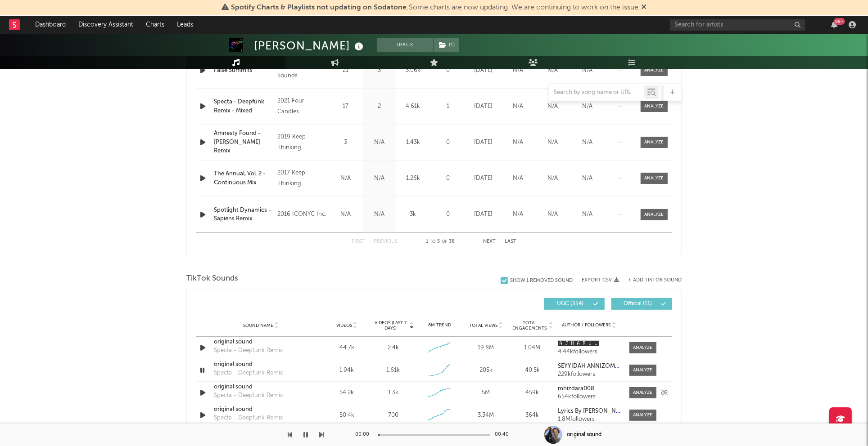 The image size is (868, 446). Describe the element at coordinates (532, 371) in the screenshot. I see `div: 40.5k` at that location.